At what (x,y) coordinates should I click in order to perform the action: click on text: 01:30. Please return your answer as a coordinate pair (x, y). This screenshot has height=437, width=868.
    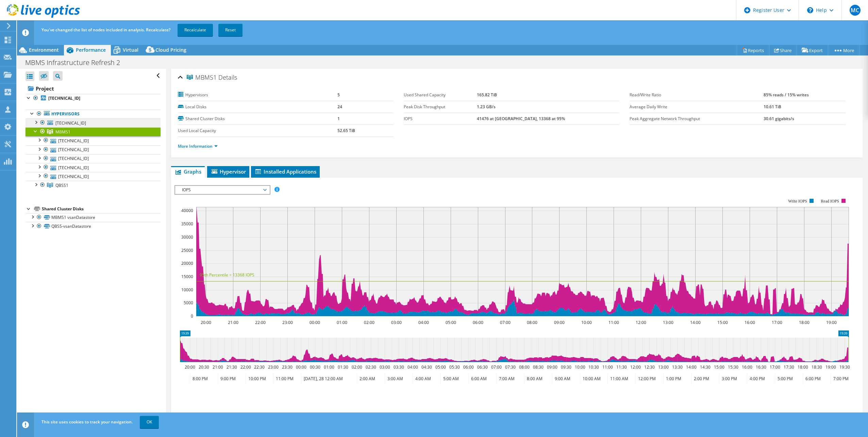
    Looking at the image, I should click on (342, 367).